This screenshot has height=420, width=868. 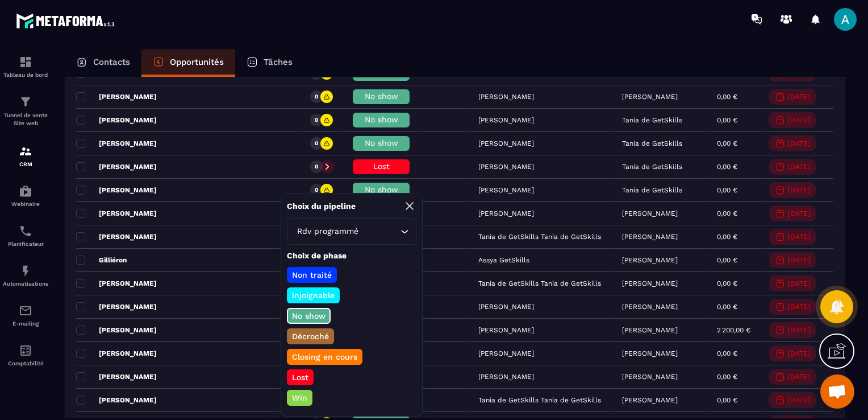 What do you see at coordinates (837, 391) in the screenshot?
I see `div: Ouvrir le chat` at bounding box center [837, 391].